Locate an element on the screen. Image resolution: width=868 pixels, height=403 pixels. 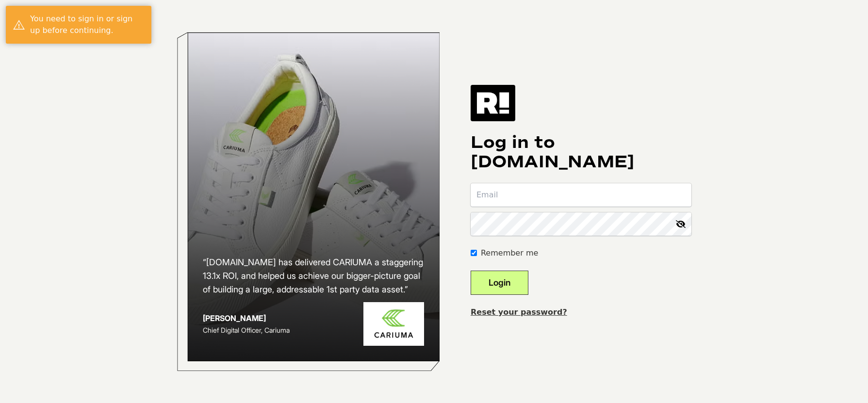
a: Reset your password? is located at coordinates (519, 312).